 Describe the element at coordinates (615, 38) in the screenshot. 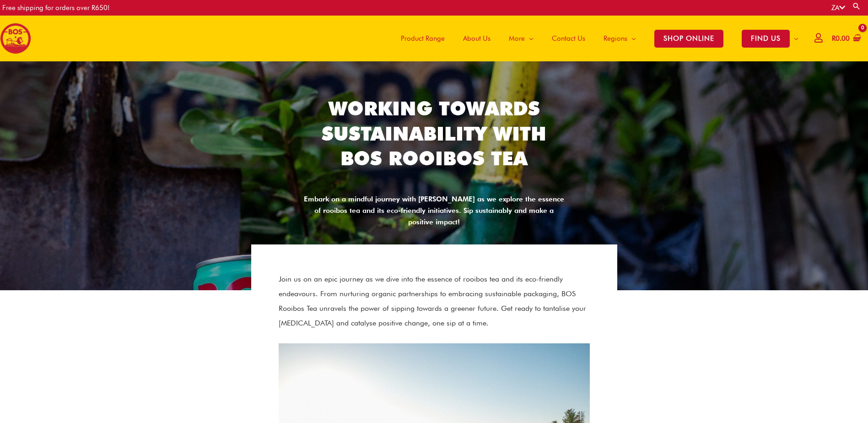

I see `span: Regions` at that location.